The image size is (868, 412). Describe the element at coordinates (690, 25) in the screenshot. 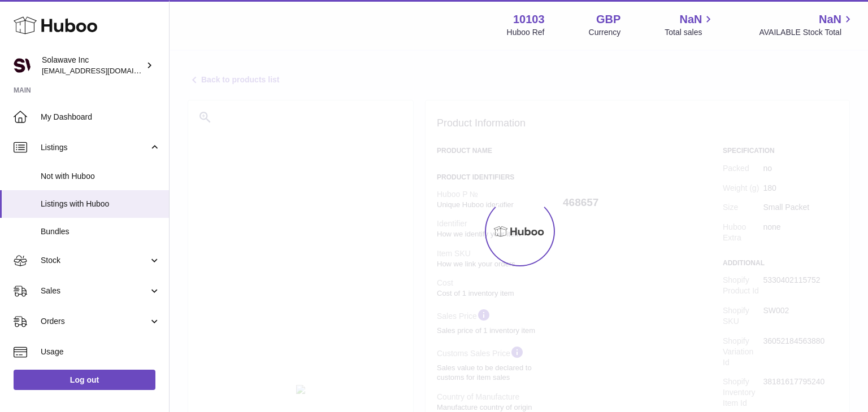

I see `a: NaN Total sales` at that location.